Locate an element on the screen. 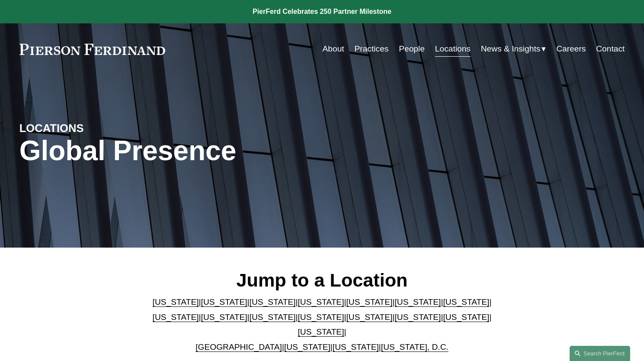 This screenshot has height=361, width=644. a: Practices is located at coordinates (372, 49).